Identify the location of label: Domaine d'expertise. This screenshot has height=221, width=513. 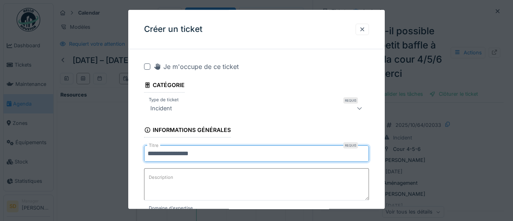
(171, 209).